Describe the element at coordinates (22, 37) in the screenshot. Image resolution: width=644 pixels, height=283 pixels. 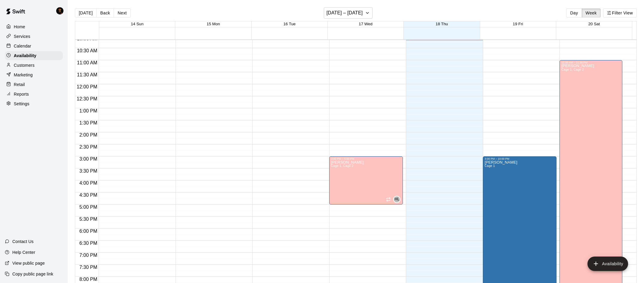
I see `p: Services` at that location.